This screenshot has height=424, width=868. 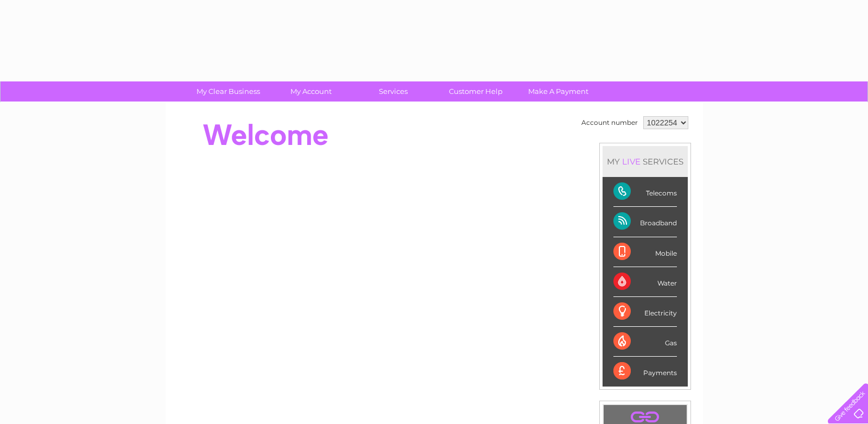 What do you see at coordinates (393, 91) in the screenshot?
I see `a: Services` at bounding box center [393, 91].